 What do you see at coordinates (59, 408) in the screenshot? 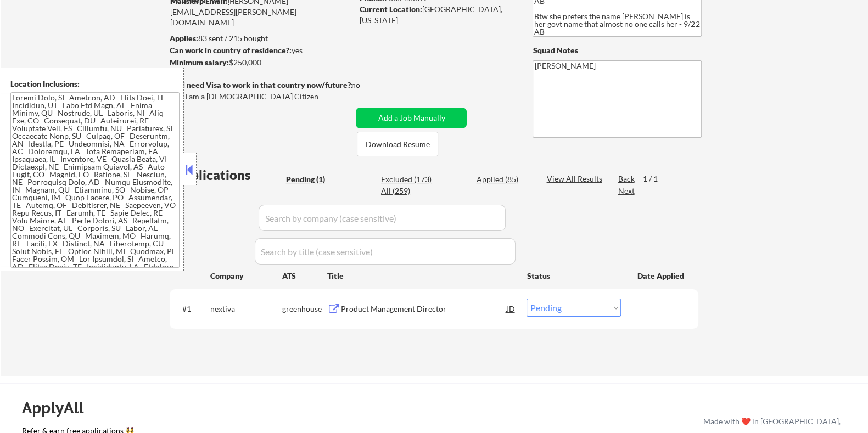
I see `div: ApplyAll` at bounding box center [59, 408].